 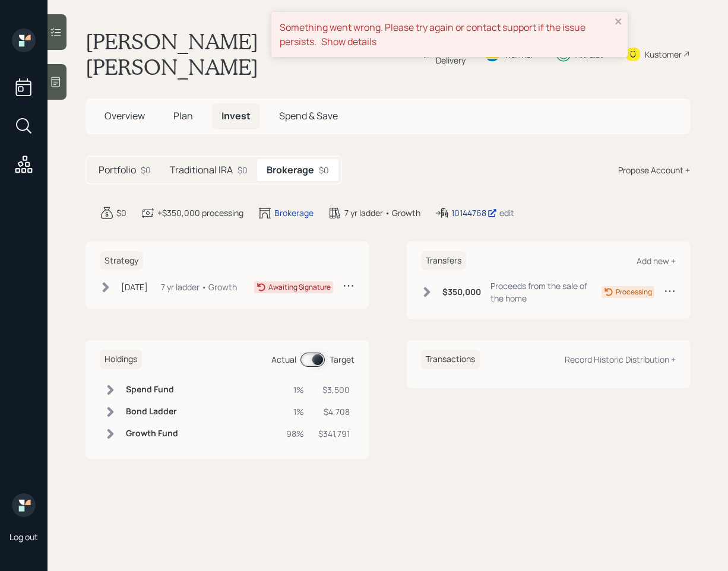 What do you see at coordinates (349, 42) in the screenshot?
I see `div: Show details` at bounding box center [349, 42].